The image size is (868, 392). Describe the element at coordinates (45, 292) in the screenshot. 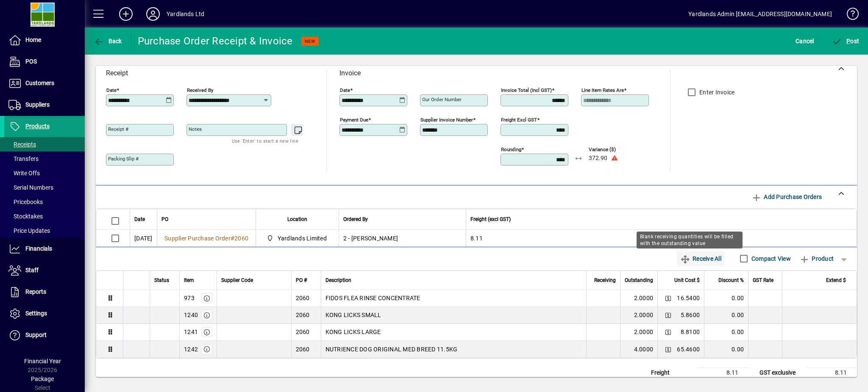

I see `a: Reports` at that location.